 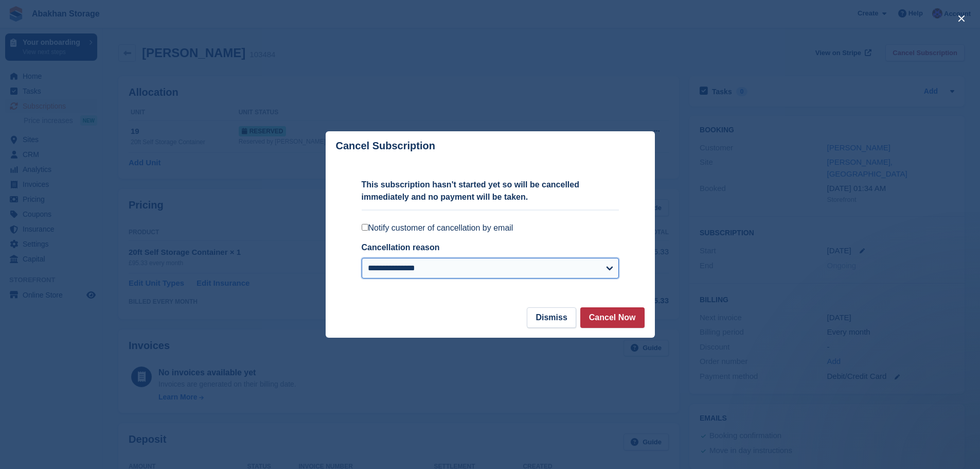 What do you see at coordinates (962, 18) in the screenshot?
I see `button: close` at bounding box center [962, 18].